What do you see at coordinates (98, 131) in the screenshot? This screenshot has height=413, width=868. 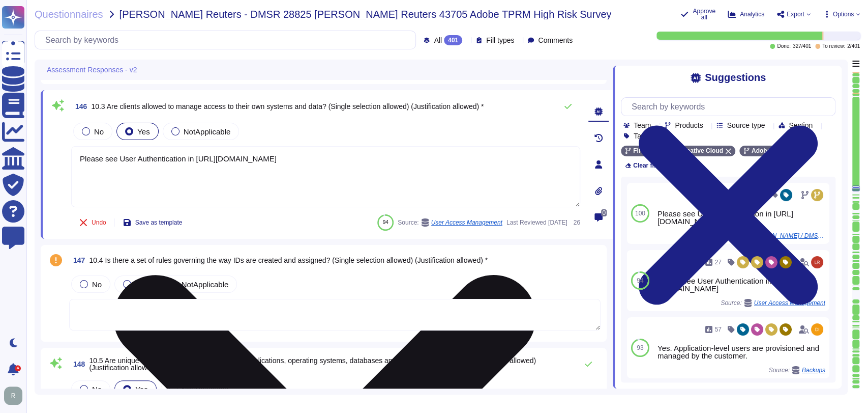 I see `span: No` at bounding box center [98, 131].